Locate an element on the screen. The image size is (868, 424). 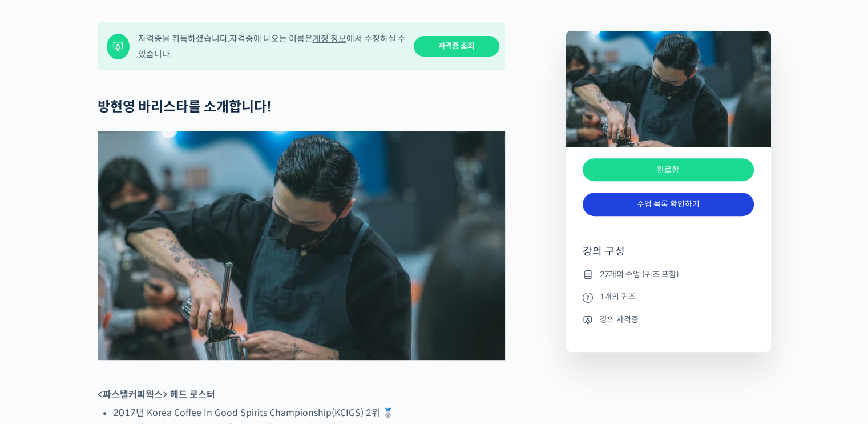
li: 강의 자격증 is located at coordinates (668, 319).